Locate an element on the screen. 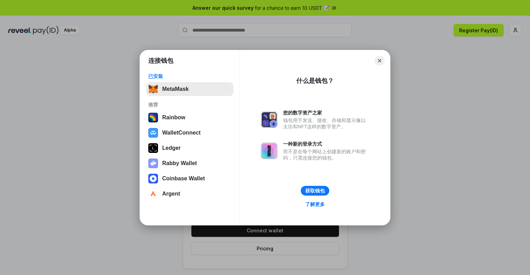  div: Rainbow is located at coordinates (174, 118).